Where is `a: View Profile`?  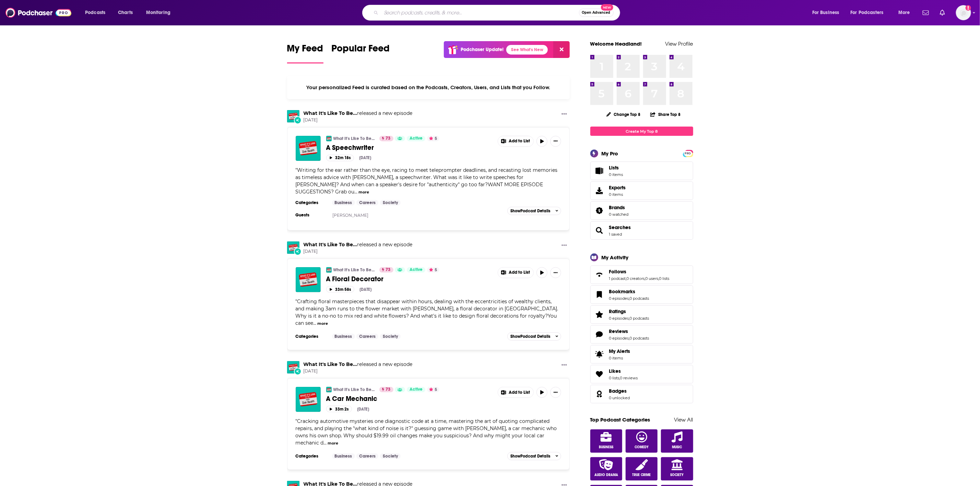
a: View Profile is located at coordinates (679, 43).